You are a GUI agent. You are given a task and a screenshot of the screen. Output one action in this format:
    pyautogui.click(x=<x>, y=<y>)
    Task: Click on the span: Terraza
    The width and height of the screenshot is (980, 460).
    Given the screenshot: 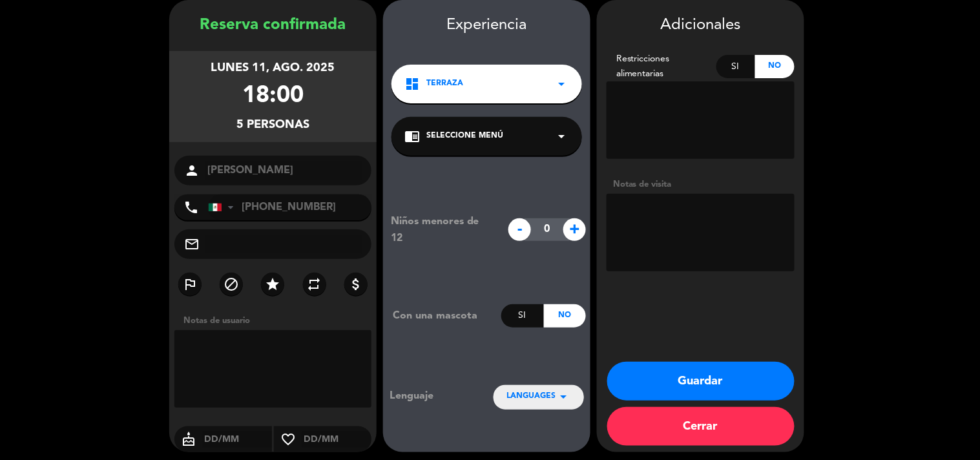 What is the action you would take?
    pyautogui.click(x=445, y=84)
    